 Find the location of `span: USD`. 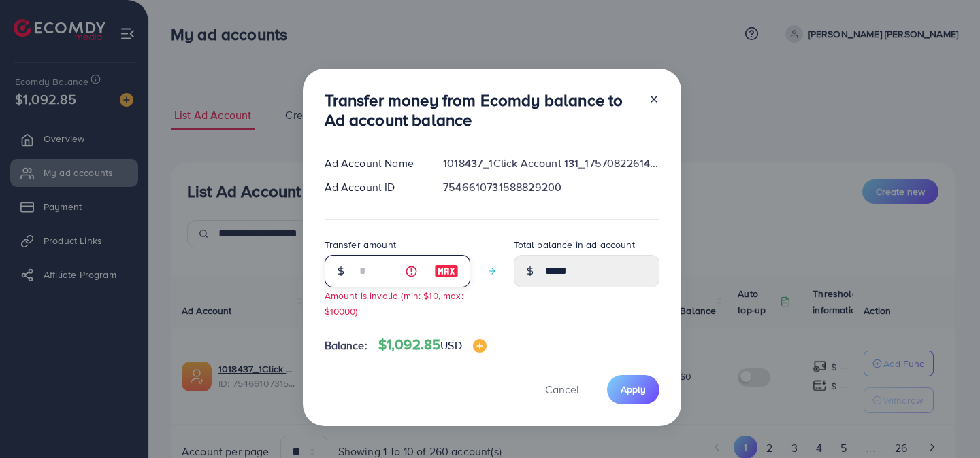

span: USD is located at coordinates (450, 345).